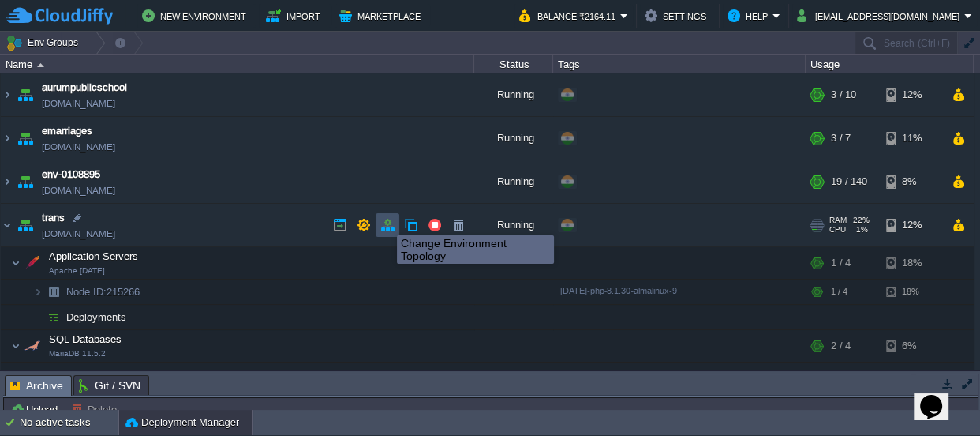 The image size is (980, 436). I want to click on div: Usage, so click(890, 64).